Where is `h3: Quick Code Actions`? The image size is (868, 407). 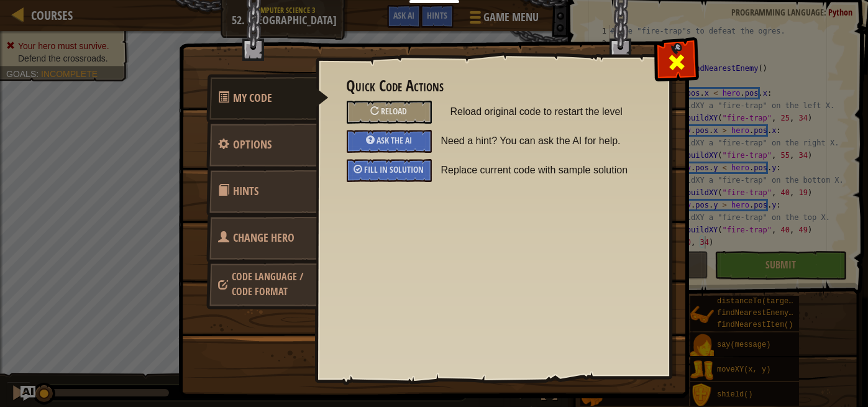 h3: Quick Code Actions is located at coordinates (493, 86).